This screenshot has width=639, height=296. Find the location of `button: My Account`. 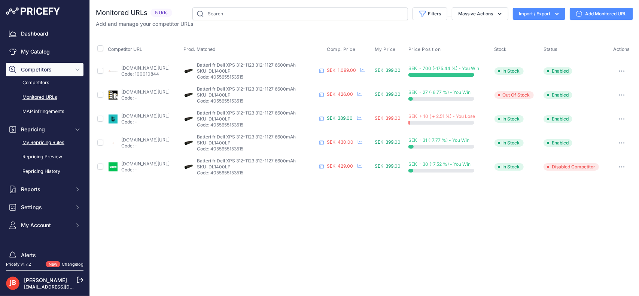

button: My Account is located at coordinates (45, 225).